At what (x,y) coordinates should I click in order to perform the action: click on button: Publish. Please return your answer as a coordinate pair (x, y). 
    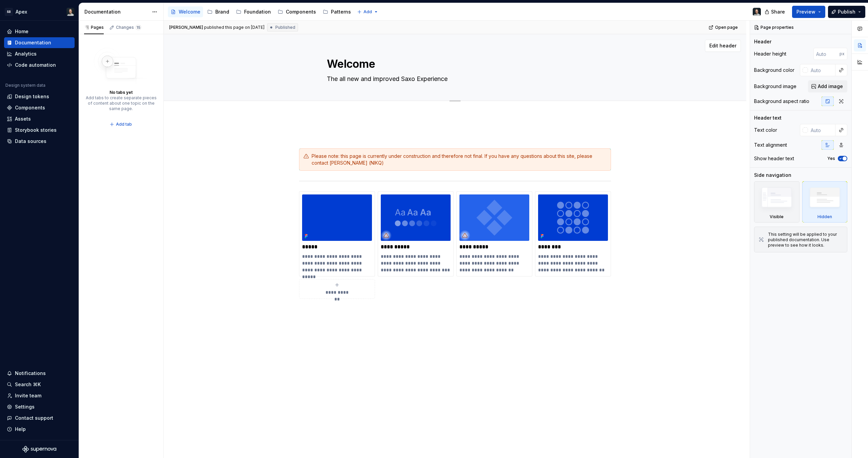
    Looking at the image, I should click on (847, 12).